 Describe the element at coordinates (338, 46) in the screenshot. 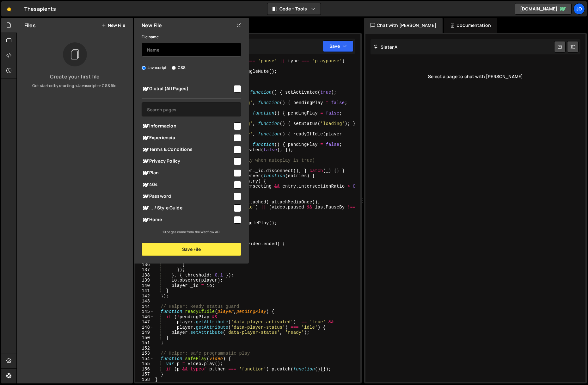

I see `button: Save` at that location.